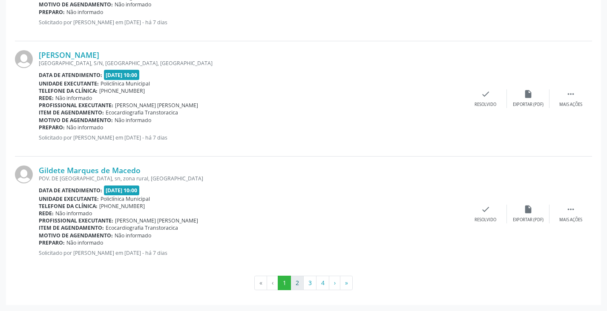 This screenshot has width=607, height=311. I want to click on button: Go to next page, so click(334, 283).